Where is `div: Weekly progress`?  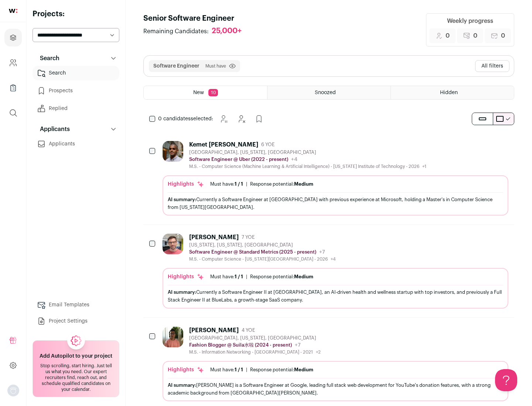 div: Weekly progress is located at coordinates (470, 21).